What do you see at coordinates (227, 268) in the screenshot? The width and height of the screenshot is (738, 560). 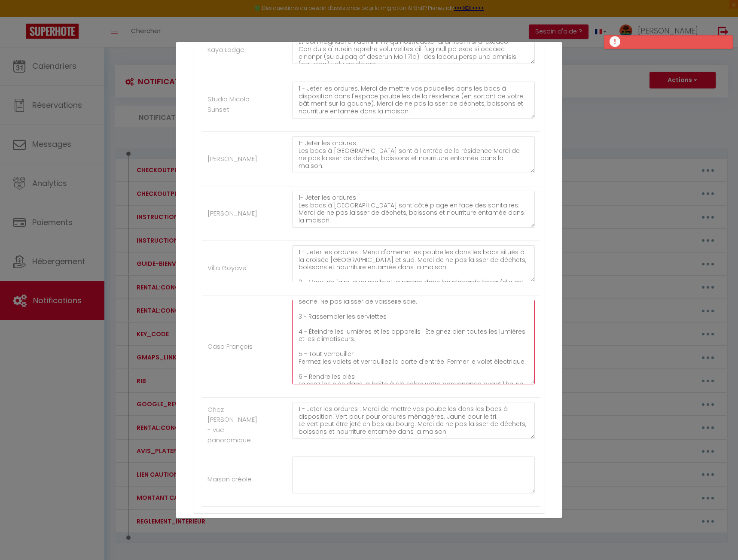 I see `label: Villa Goyave` at bounding box center [227, 268].